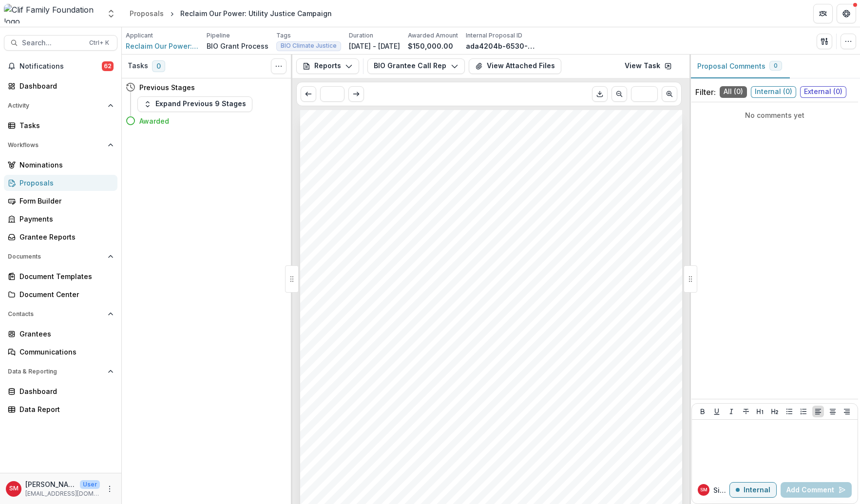  Describe the element at coordinates (773, 92) in the screenshot. I see `span: Internal ( 0 )` at that location.